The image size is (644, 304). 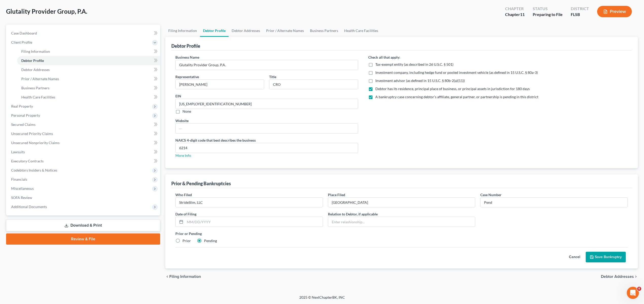 What do you see at coordinates (19, 179) in the screenshot?
I see `span: Financials` at bounding box center [19, 179].